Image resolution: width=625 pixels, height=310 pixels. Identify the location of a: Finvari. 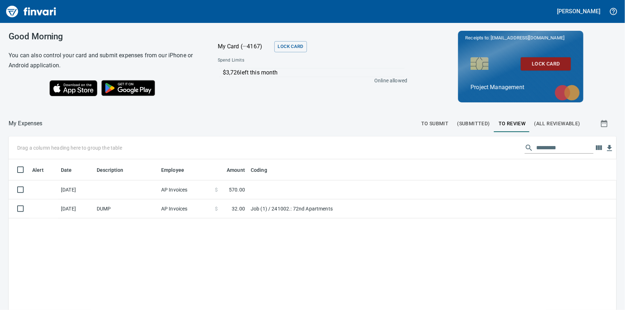
(31, 11).